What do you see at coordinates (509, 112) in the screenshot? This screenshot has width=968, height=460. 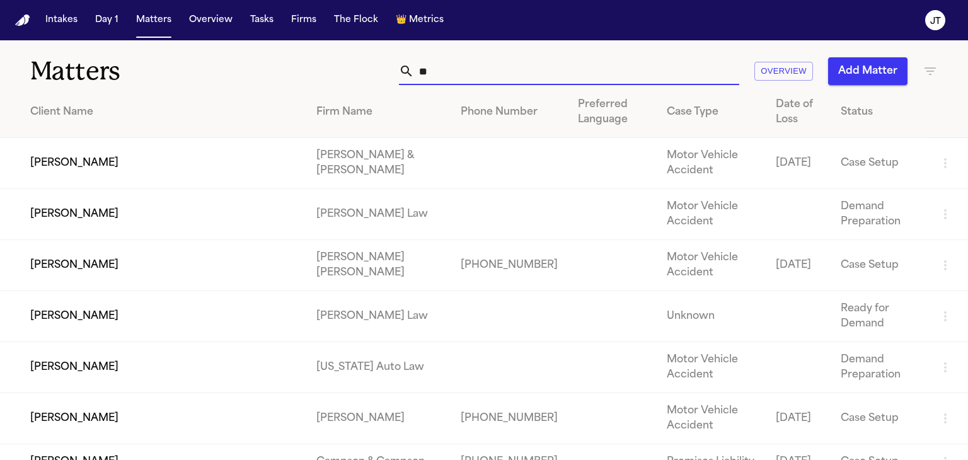 I see `div: Phone Number` at bounding box center [509, 112].